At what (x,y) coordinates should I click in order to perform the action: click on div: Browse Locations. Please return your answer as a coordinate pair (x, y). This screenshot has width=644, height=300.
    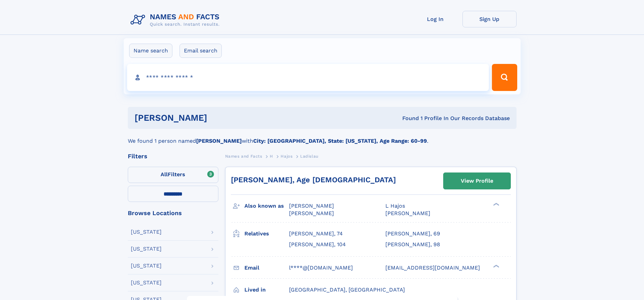
    Looking at the image, I should click on (173, 213).